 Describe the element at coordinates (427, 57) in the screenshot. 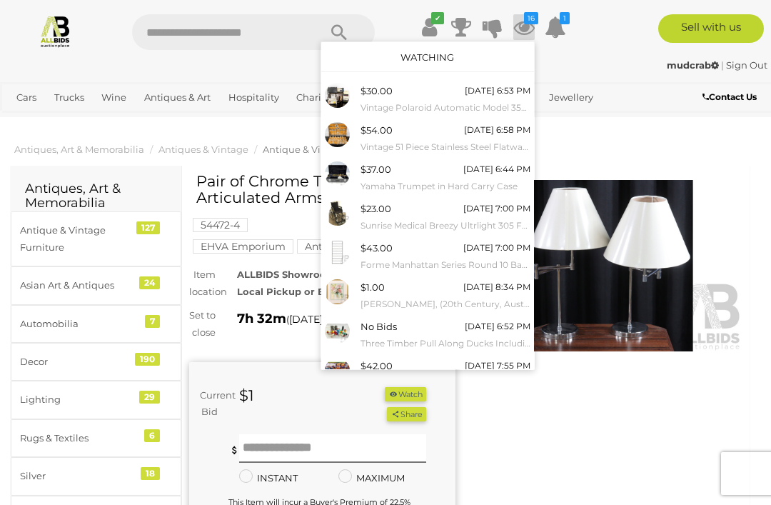

I see `a: Watching` at that location.